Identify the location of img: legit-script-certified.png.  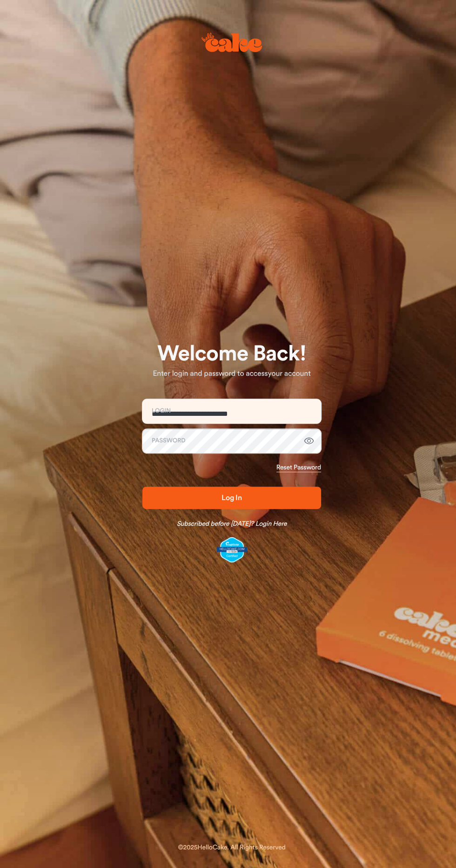
(232, 550).